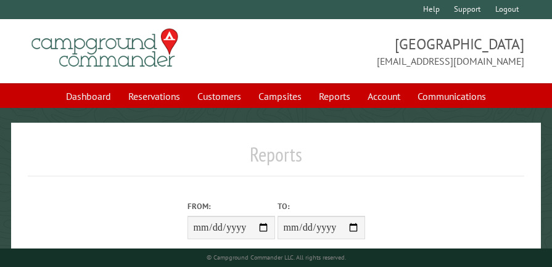 The image size is (552, 267). I want to click on a: Reservations, so click(154, 96).